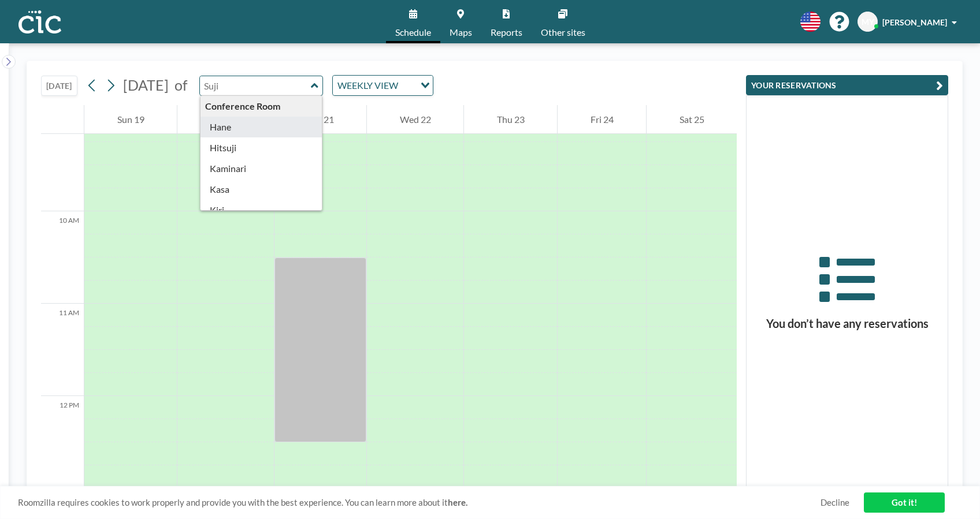  What do you see at coordinates (563, 33) in the screenshot?
I see `span: Other sites` at bounding box center [563, 33].